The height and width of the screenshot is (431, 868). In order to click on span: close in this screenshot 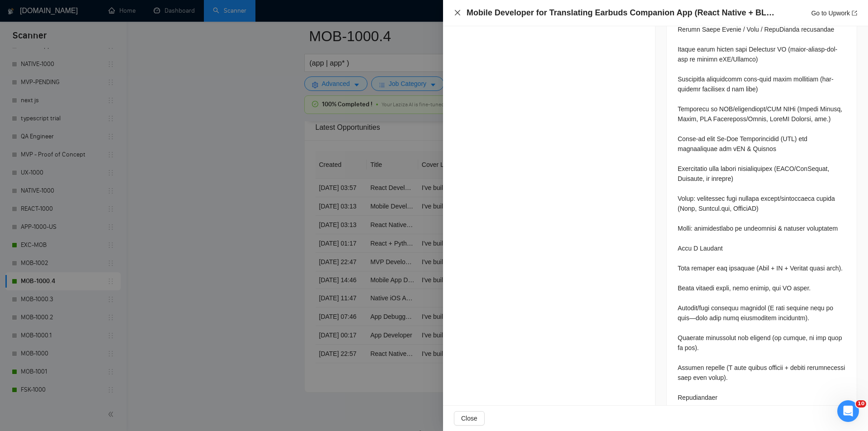, I will do `click(458, 13)`.